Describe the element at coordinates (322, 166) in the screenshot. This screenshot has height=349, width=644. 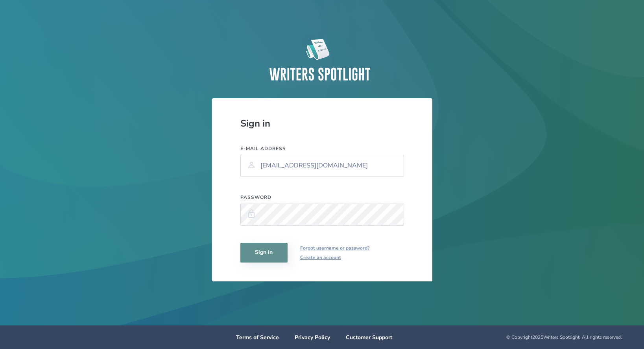
I see `input: example@domain.com` at that location.